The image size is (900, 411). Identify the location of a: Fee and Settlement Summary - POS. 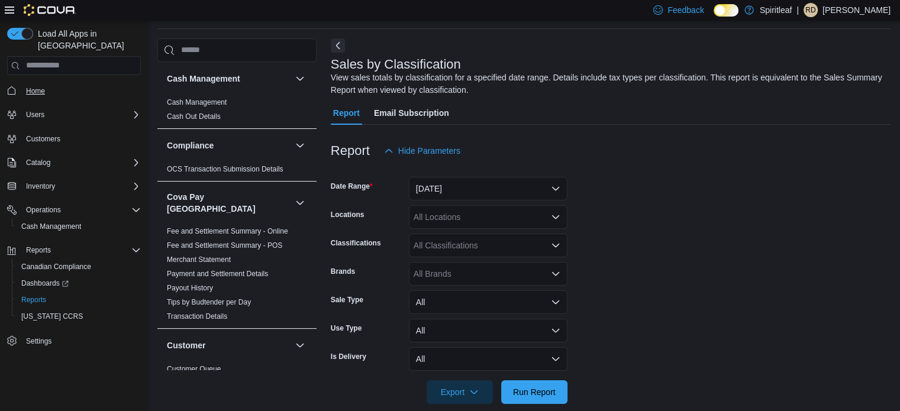
(224, 245).